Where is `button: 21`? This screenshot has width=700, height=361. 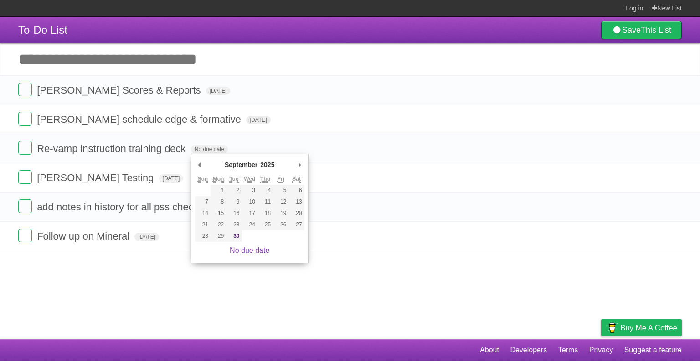
button: 21 is located at coordinates (203, 224).